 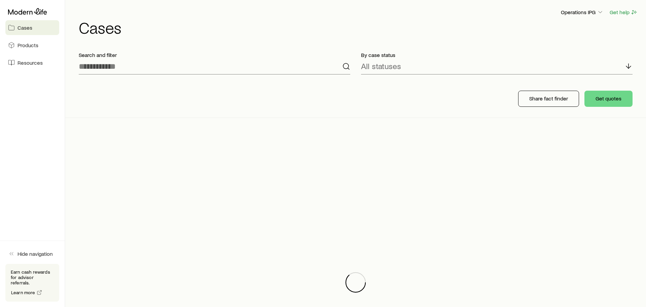 What do you see at coordinates (497, 55) in the screenshot?
I see `p: By case status` at bounding box center [497, 55].